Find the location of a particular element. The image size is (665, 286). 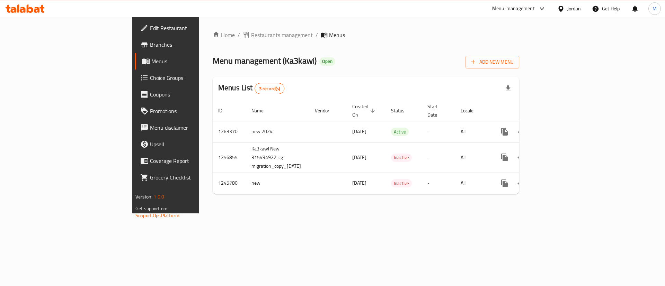

span: Menu management ( Ka3kawi ) is located at coordinates (265, 61).